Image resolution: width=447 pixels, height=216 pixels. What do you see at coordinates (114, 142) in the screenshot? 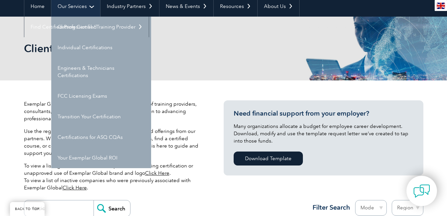
I see `p: Use the register below to discover detailed profiles and offerings from our partners. Whether you...` at bounding box center [114, 142].